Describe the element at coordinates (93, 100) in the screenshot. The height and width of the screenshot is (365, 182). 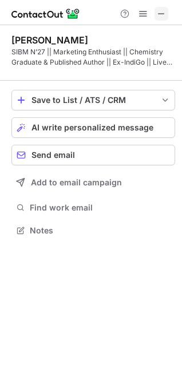
I see `div: Save to List / ATS / CRM` at that location.